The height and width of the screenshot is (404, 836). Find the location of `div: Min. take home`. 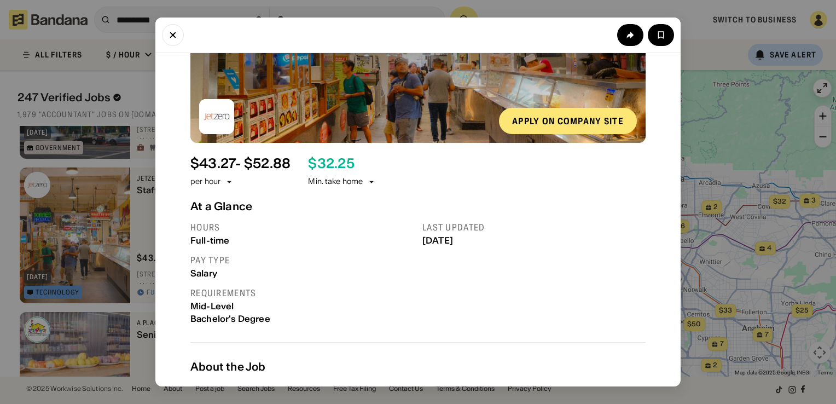

div: Min. take home is located at coordinates (342, 182).